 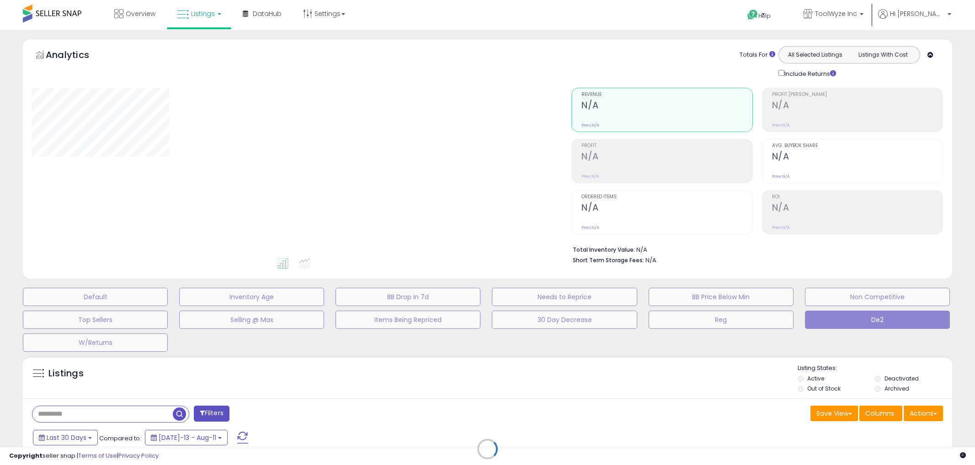 What do you see at coordinates (203, 14) in the screenshot?
I see `span: Listings` at bounding box center [203, 14].